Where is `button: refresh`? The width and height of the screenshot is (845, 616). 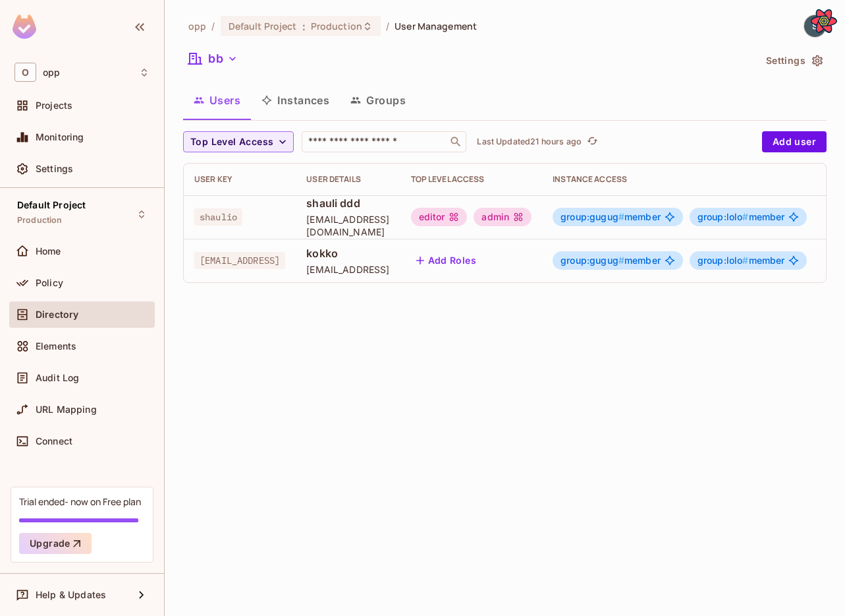
button: refresh is located at coordinates (592, 142).